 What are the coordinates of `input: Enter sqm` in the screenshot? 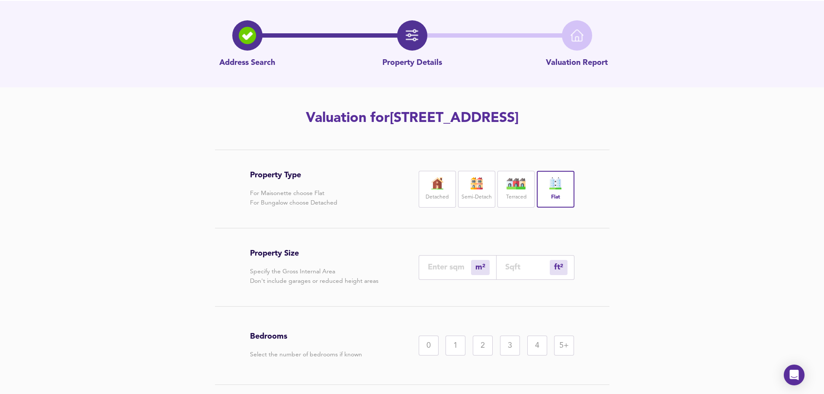 It's located at (450, 267).